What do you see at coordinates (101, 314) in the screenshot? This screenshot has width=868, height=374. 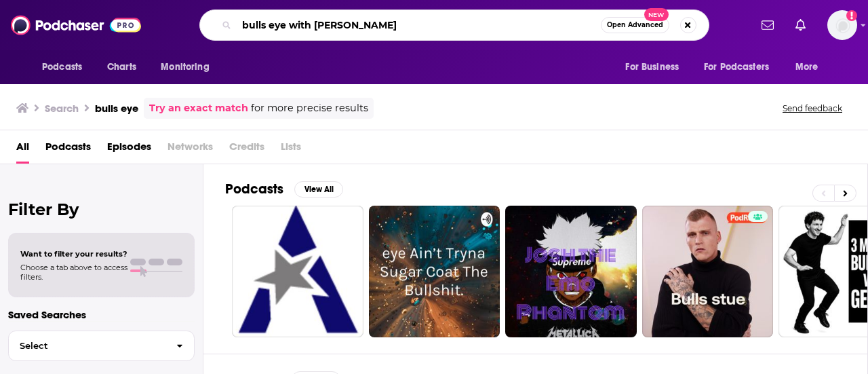 I see `p: Saved Searches` at bounding box center [101, 314].